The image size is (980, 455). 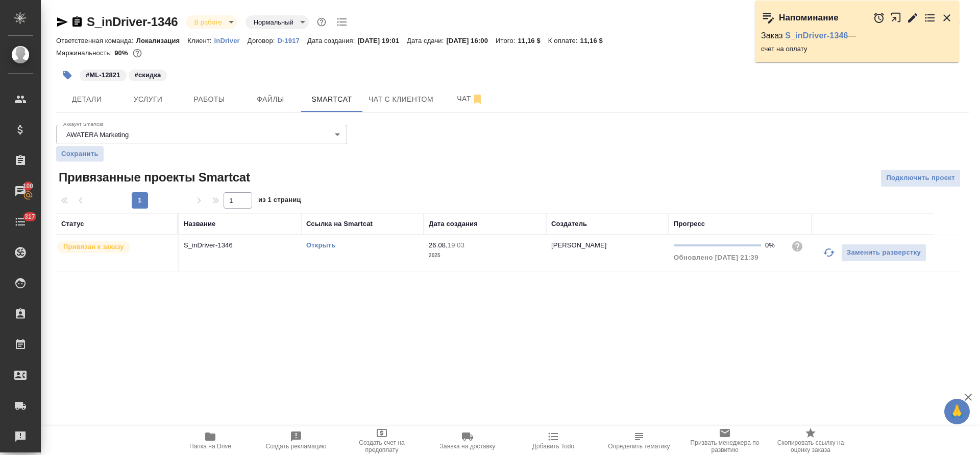 I want to click on span: Чат, so click(x=471, y=98).